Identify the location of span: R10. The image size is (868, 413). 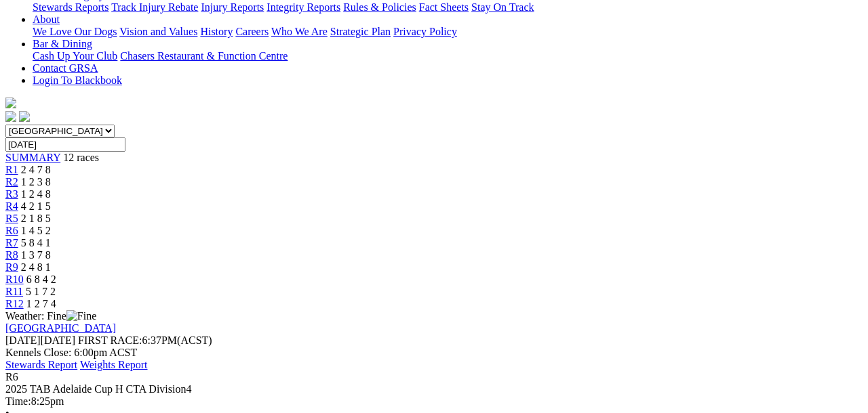
(14, 279).